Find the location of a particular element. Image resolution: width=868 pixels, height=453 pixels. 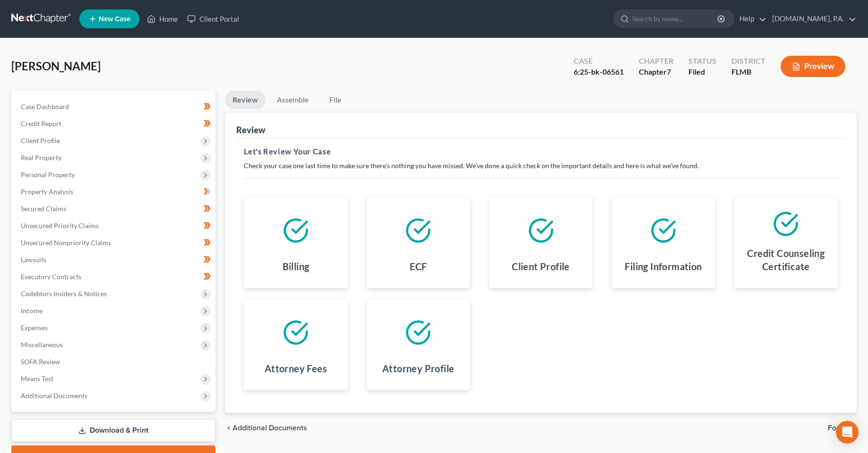

h4: Attorney Profile is located at coordinates (419, 369).